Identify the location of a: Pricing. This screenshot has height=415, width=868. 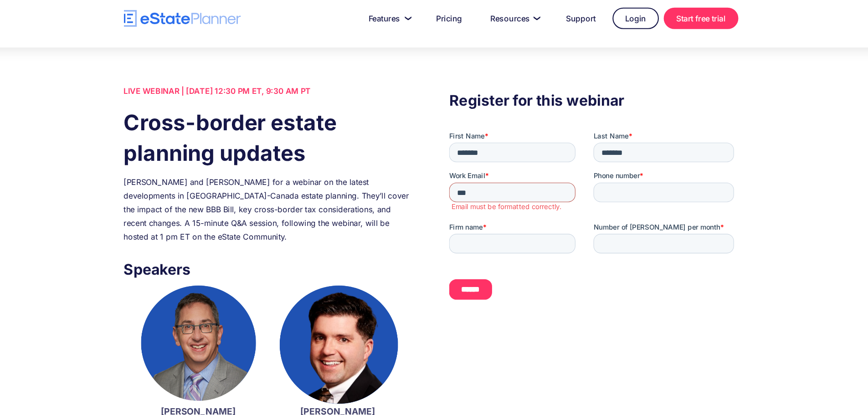
(451, 27).